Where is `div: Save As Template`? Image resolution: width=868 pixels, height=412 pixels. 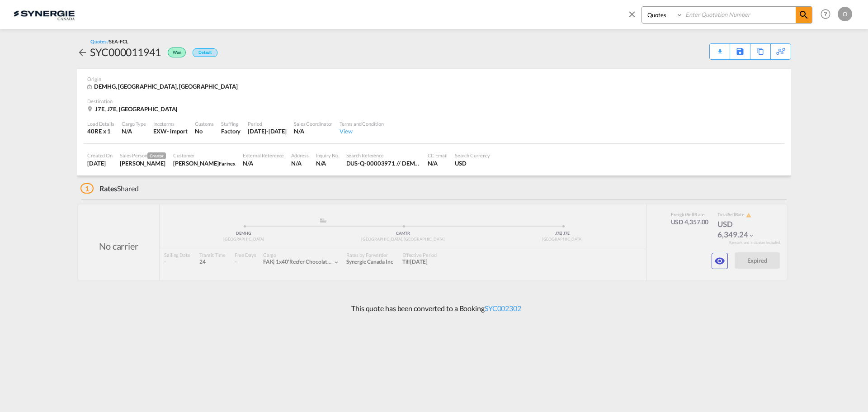
div: Save As Template is located at coordinates (740, 52).